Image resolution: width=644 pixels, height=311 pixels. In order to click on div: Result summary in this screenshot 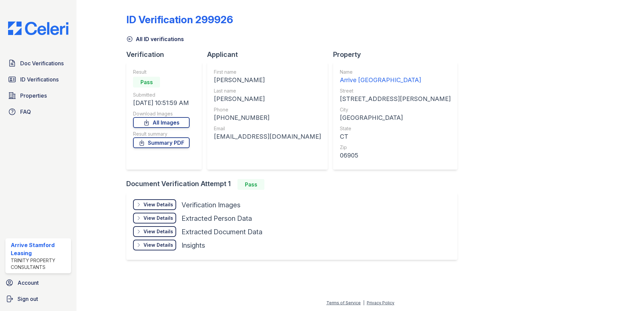, I will do `click(161, 134)`.